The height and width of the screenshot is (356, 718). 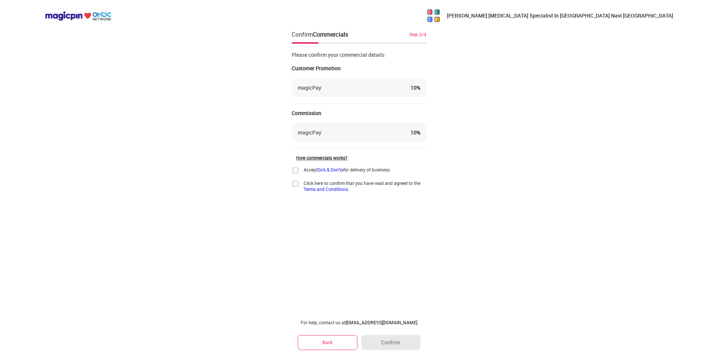 What do you see at coordinates (433, 16) in the screenshot?
I see `img: 5kpy1OYlDsuLhLgQzvHA0b3D2tpYM65o7uN6qQmrajoZMvA06tM6FZ_Luz5y1fMPyyl3GnnvzWZcaj6n5kJuFGoMPPY` at bounding box center [433, 16].